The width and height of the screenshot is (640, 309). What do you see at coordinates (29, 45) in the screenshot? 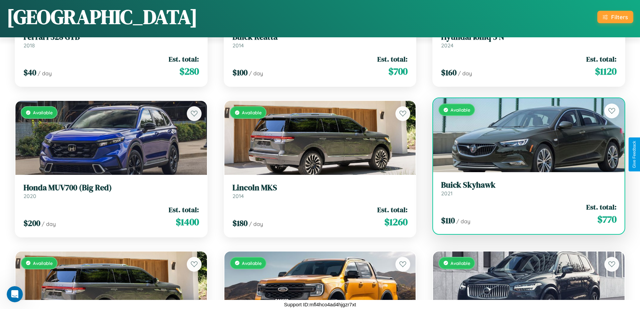
I see `span: 2018` at bounding box center [29, 45].